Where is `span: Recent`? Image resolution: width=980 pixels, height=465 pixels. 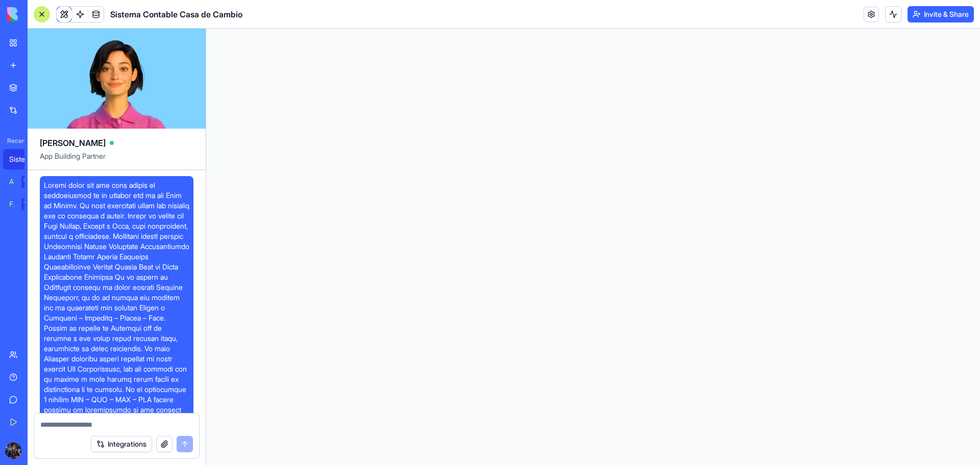 span: Recent is located at coordinates (14, 141).